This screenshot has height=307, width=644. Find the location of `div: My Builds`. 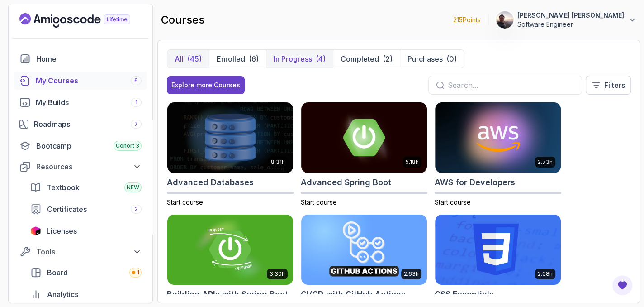

div: My Builds is located at coordinates (88, 102).